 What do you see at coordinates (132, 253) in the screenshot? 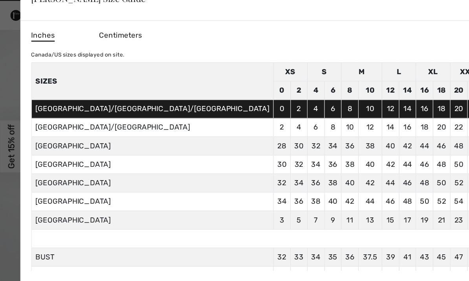
I see `td: WAIST` at bounding box center [132, 253].